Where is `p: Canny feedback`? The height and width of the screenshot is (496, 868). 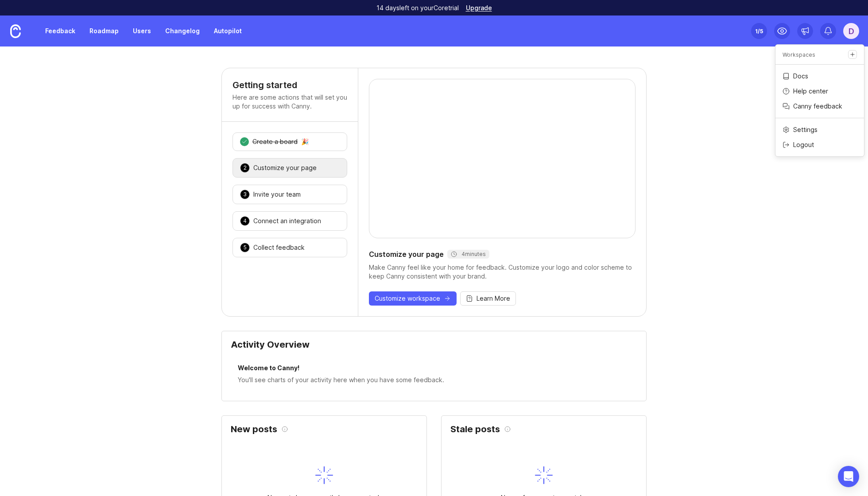
p: Canny feedback is located at coordinates (818, 106).